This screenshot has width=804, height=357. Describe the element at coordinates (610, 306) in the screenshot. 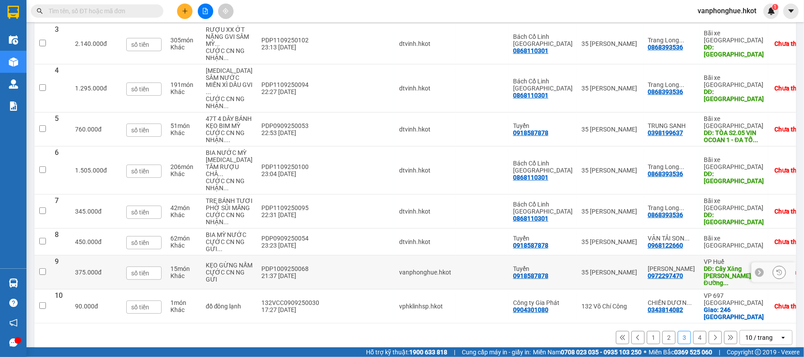

I see `div: 132 Võ Chí Công` at that location.